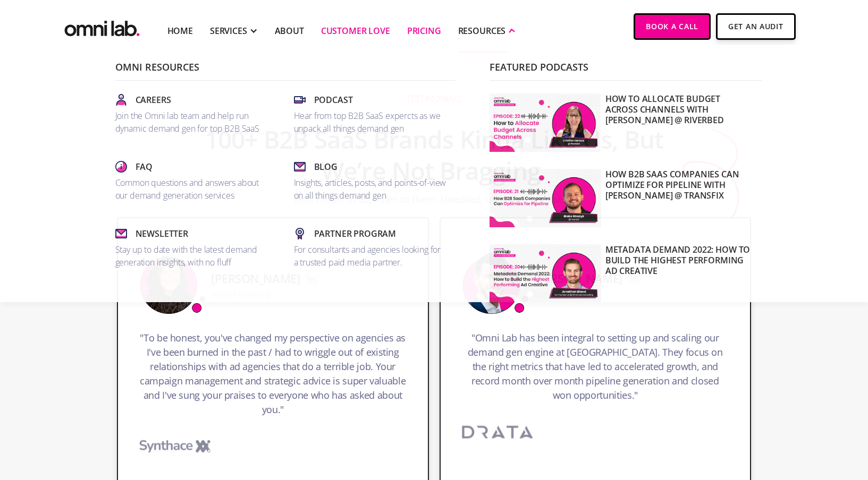 This screenshot has width=868, height=480. What do you see at coordinates (772, 419) in the screenshot?
I see `div: Chat Widget` at bounding box center [772, 419].